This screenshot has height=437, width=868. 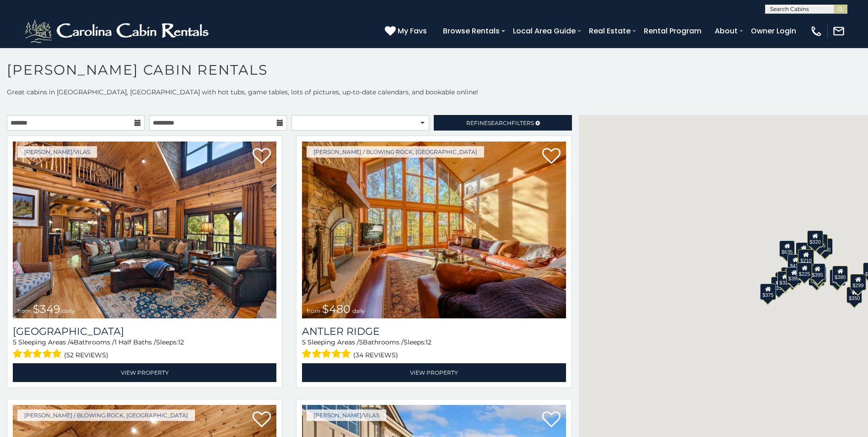 I want to click on img: Antler Ridge, so click(x=434, y=230).